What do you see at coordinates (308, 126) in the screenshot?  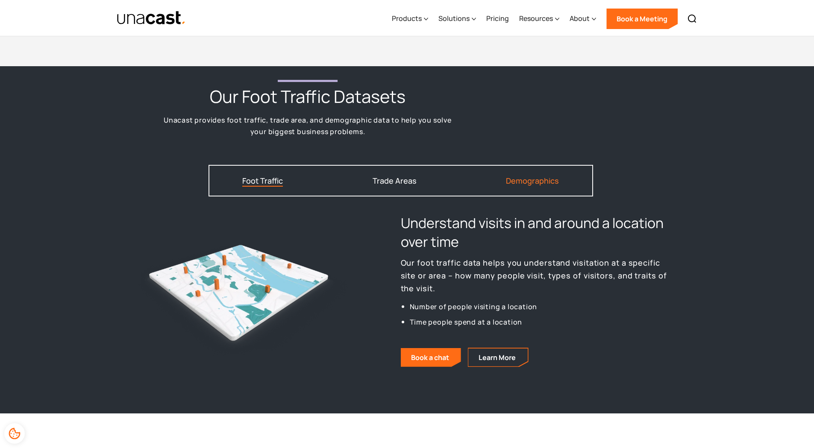 I see `p: Unacast provides foot traffic, trade area, and demographic data to help you solve your biggest bu...` at bounding box center [308, 126].